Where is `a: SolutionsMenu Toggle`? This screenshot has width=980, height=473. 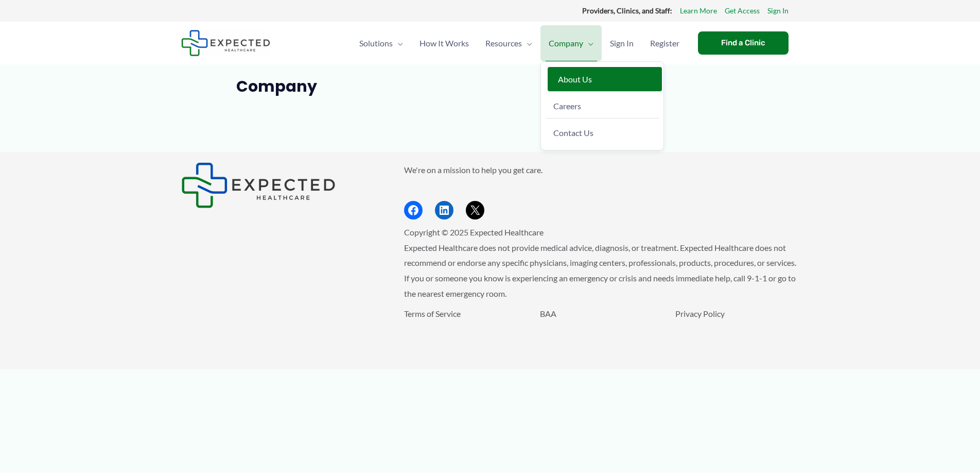 a: SolutionsMenu Toggle is located at coordinates (381, 43).